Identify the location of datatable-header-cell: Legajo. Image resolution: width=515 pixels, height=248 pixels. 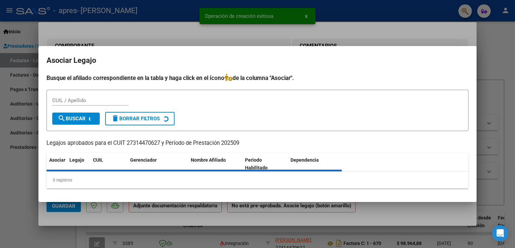
(78, 164).